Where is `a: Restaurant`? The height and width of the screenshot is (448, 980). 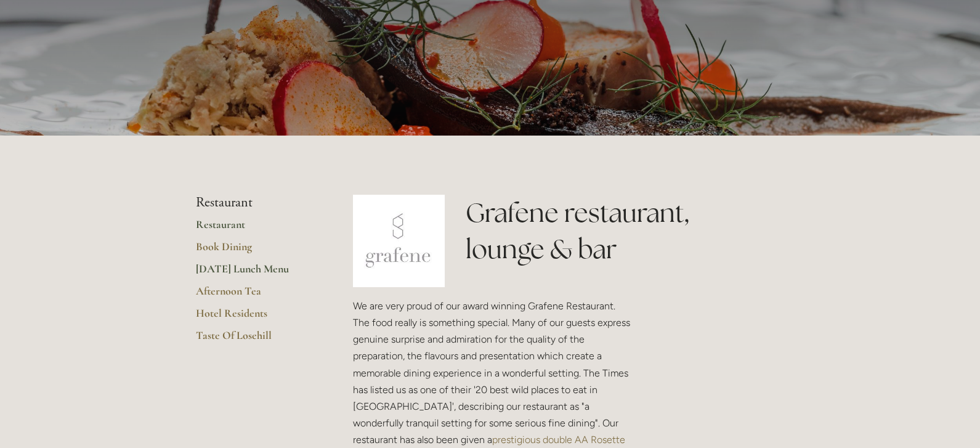
a: Restaurant is located at coordinates (255, 229).